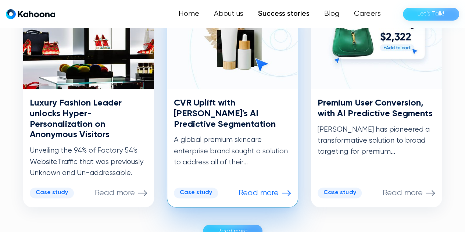  What do you see at coordinates (332, 14) in the screenshot?
I see `a: Blog` at bounding box center [332, 14].